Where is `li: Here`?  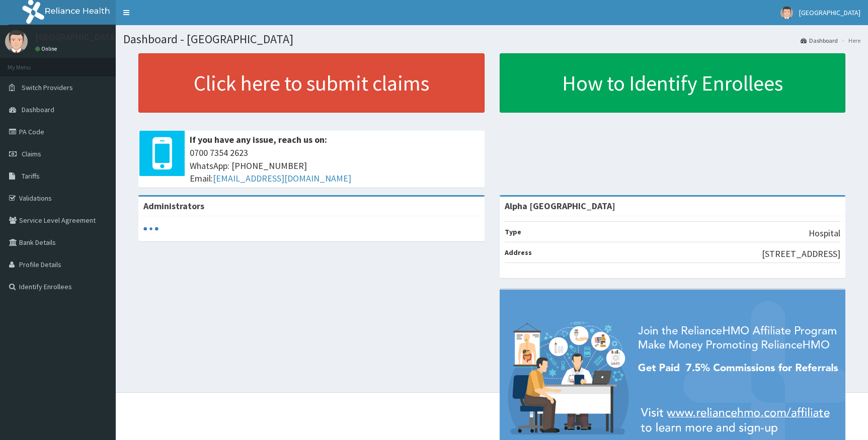 li: Here is located at coordinates (850, 40).